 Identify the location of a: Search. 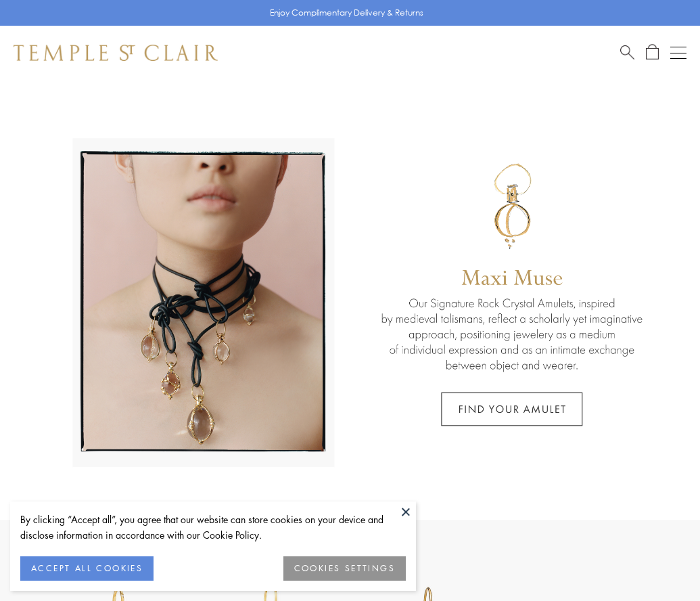
(627, 52).